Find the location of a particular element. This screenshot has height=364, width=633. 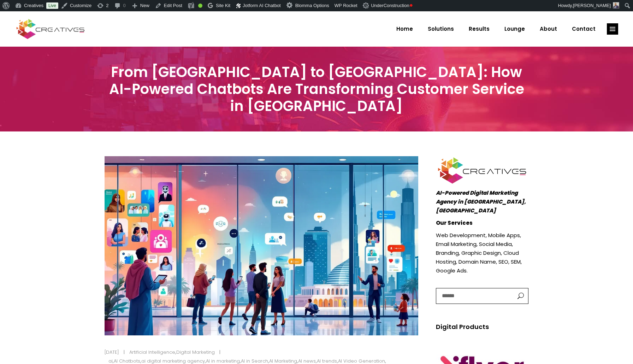

a: About is located at coordinates (548, 29).